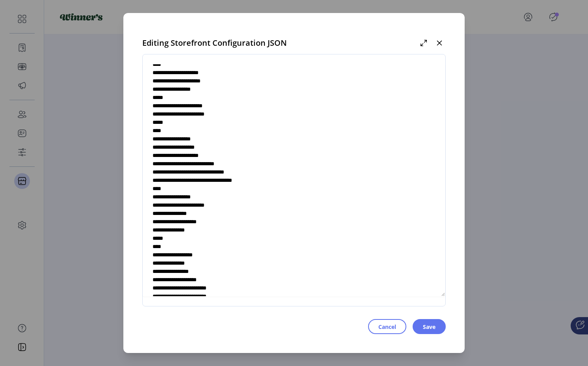 This screenshot has height=366, width=588. What do you see at coordinates (387, 326) in the screenshot?
I see `button: Cancel` at bounding box center [387, 326].